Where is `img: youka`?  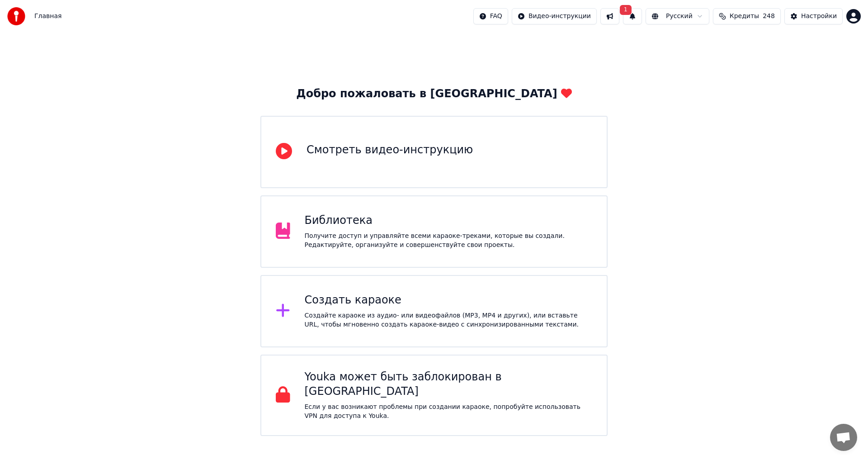 img: youka is located at coordinates (16, 16).